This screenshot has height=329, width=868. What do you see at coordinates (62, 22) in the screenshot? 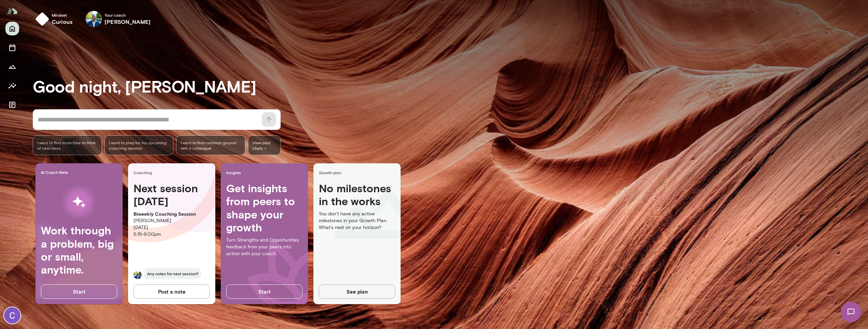
I see `h6: curious` at bounding box center [62, 22].